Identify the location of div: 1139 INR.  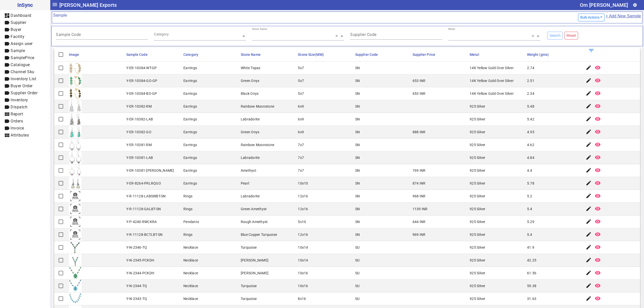
(420, 209).